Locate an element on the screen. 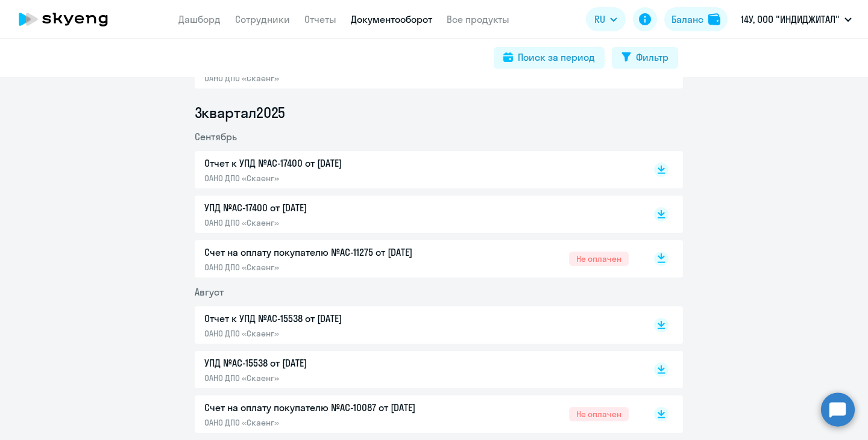 This screenshot has width=868, height=440. a: Балансbalance is located at coordinates (696, 19).